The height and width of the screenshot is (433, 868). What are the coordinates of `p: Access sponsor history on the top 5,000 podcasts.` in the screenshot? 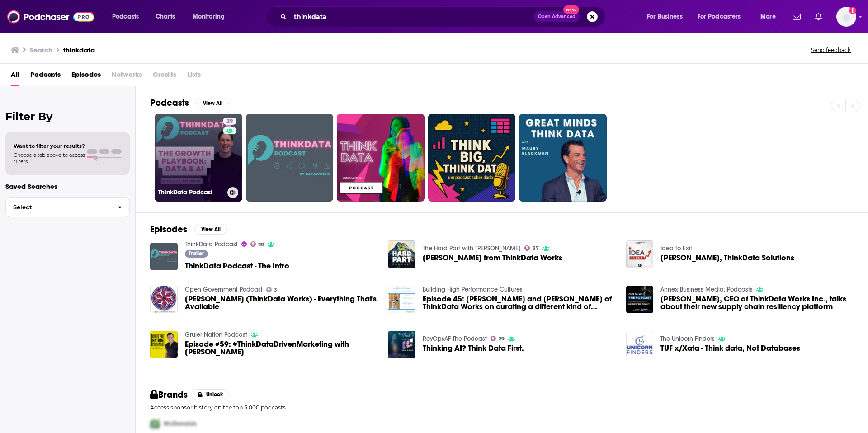 It's located at (501, 408).